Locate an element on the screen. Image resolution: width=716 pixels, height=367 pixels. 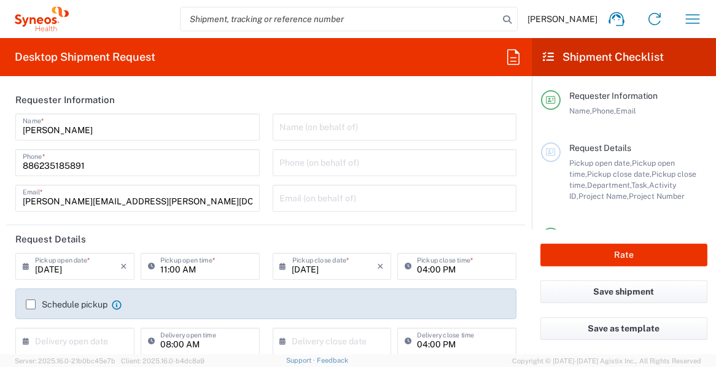
span: Requester Information is located at coordinates (613, 96).